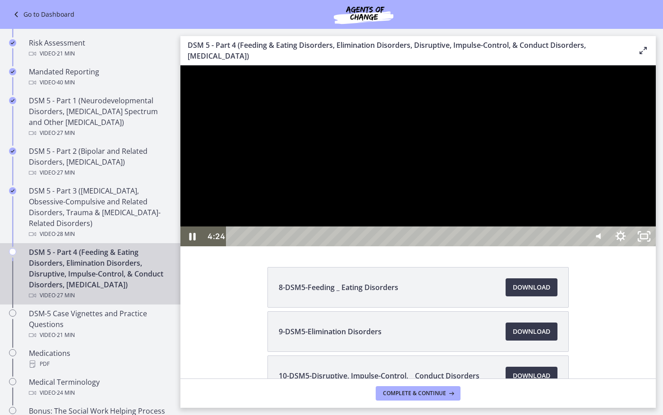 This screenshot has width=663, height=415. Describe the element at coordinates (65, 234) in the screenshot. I see `span: · 28 min` at that location.